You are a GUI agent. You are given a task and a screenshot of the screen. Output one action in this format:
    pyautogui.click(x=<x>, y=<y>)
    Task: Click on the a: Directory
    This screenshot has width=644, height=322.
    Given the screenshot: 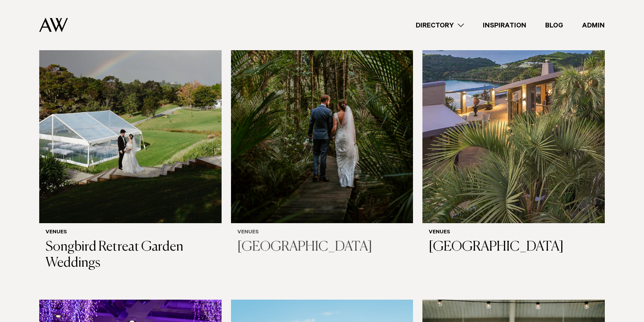 What is the action you would take?
    pyautogui.click(x=440, y=25)
    